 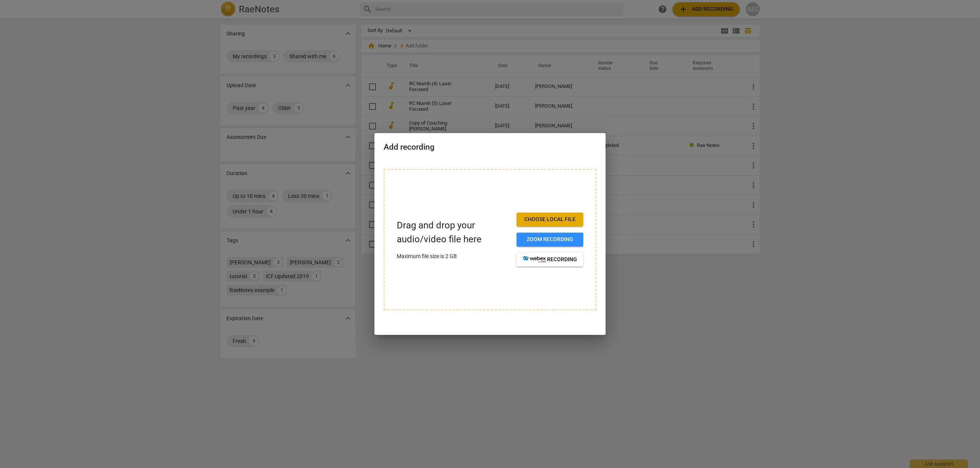 I want to click on span: Zoom recording, so click(x=550, y=239).